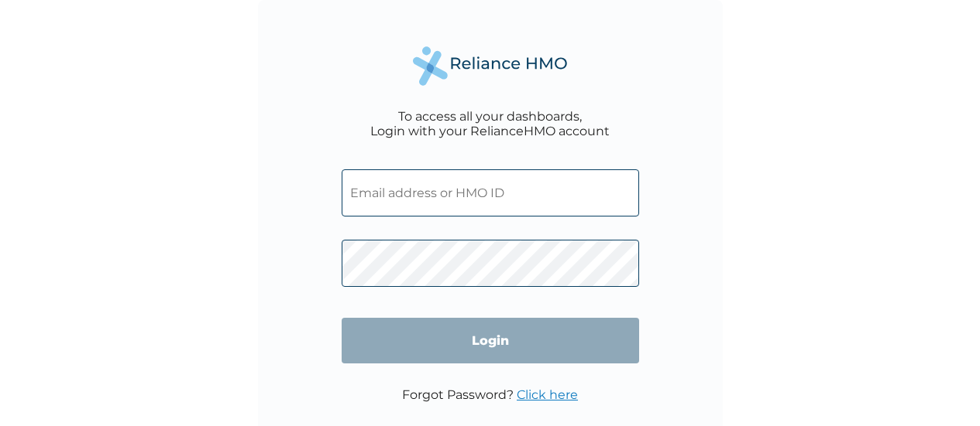  Describe the element at coordinates (490, 193) in the screenshot. I see `input: Email address or HMO ID` at that location.